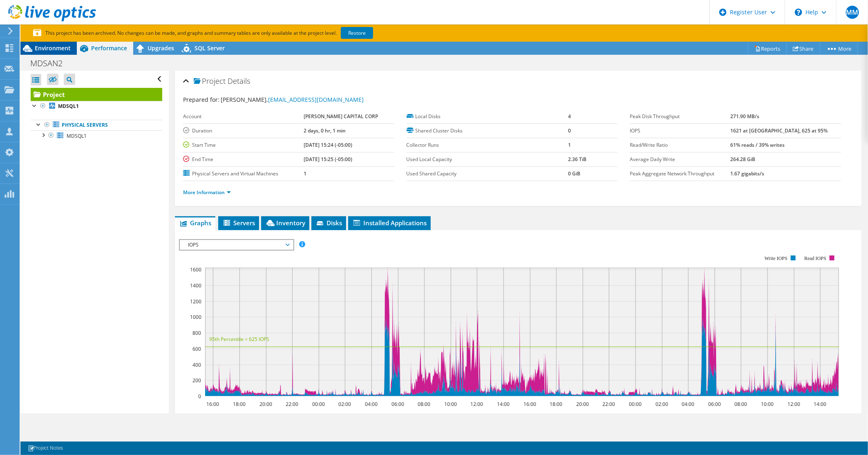 This screenshot has width=868, height=455. What do you see at coordinates (201, 99) in the screenshot?
I see `label: Prepared for:` at bounding box center [201, 99].